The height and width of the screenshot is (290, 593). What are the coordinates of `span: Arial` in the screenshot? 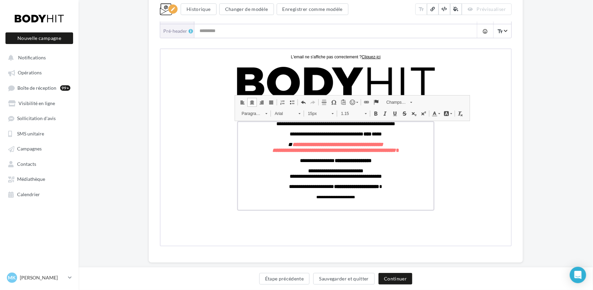 It's located at (123, 65).